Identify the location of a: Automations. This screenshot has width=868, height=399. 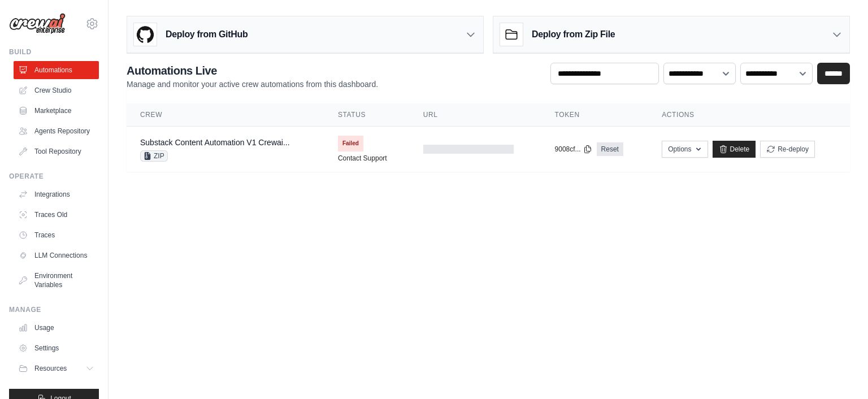
(56, 70).